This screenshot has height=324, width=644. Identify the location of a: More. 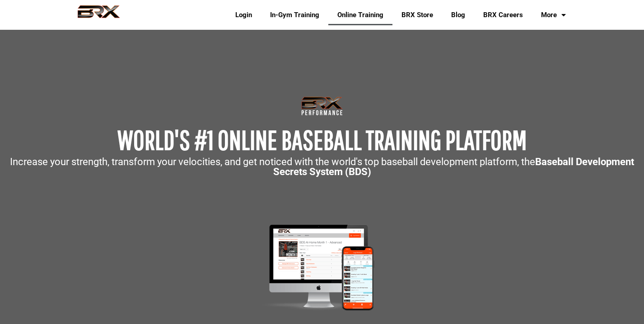
(553, 15).